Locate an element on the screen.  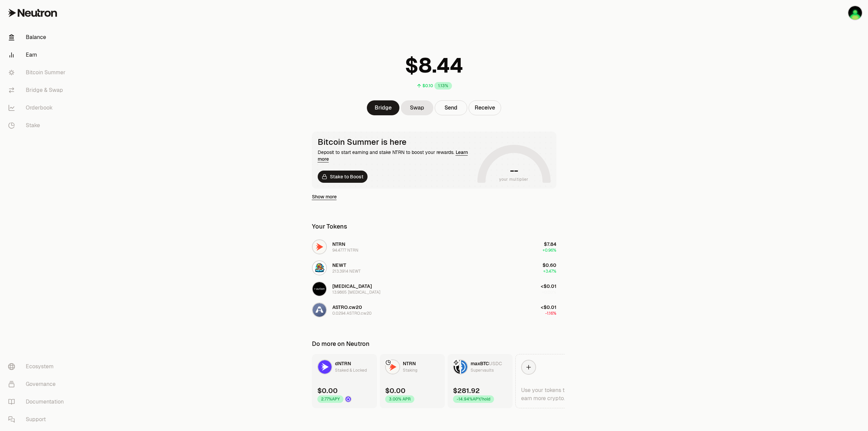
span: dNTRN is located at coordinates (343, 364).